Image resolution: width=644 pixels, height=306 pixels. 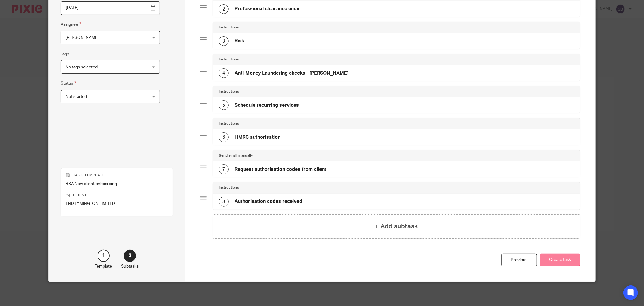 I want to click on h4: Professional clearance email, so click(x=267, y=9).